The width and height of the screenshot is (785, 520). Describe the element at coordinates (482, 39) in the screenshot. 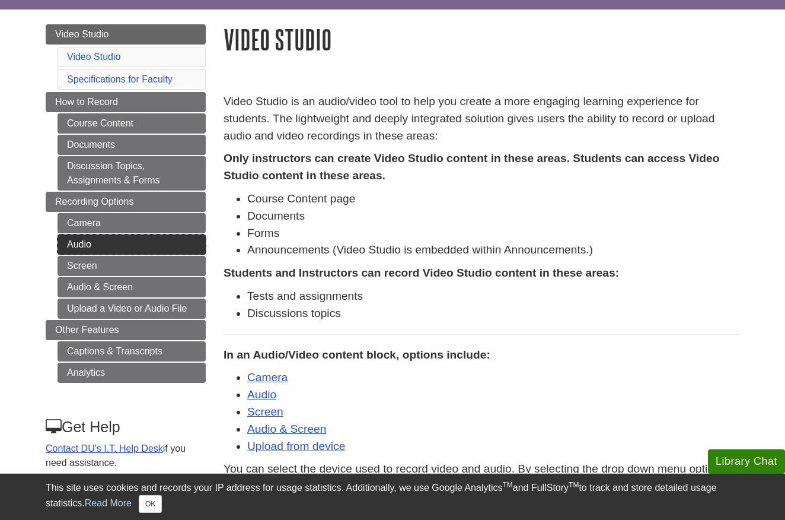

I see `h1: Video Studio` at that location.